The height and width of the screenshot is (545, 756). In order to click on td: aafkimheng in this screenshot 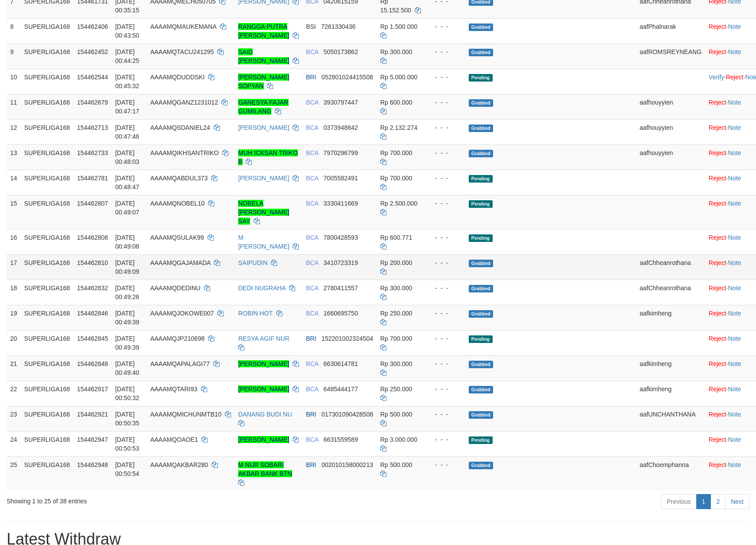, I will do `click(671, 393)`.